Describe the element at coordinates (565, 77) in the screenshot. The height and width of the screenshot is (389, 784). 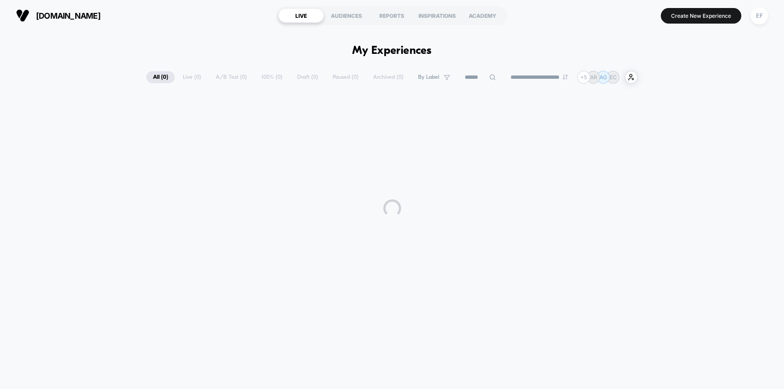
I see `img: end` at that location.